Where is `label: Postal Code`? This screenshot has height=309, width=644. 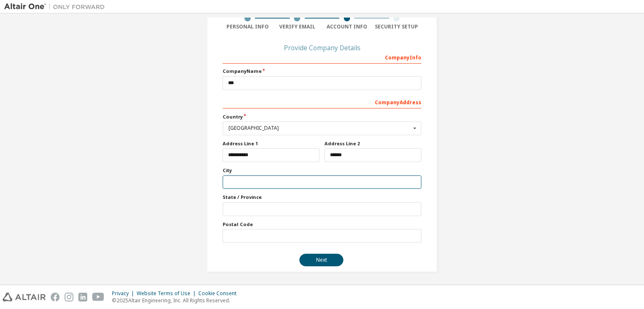 label: Postal Code is located at coordinates (322, 224).